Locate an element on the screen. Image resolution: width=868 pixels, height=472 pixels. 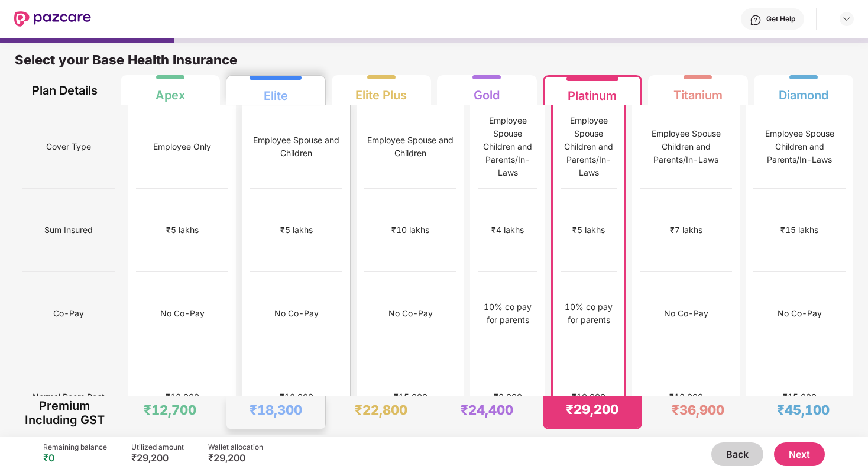
div: Elite is located at coordinates (275, 91).